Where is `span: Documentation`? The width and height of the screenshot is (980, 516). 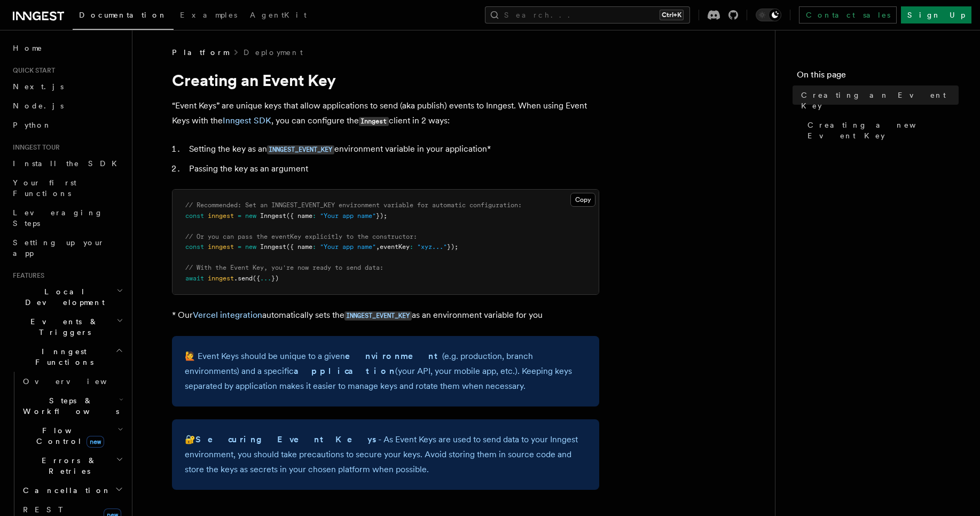
span: Documentation is located at coordinates (122, 15).